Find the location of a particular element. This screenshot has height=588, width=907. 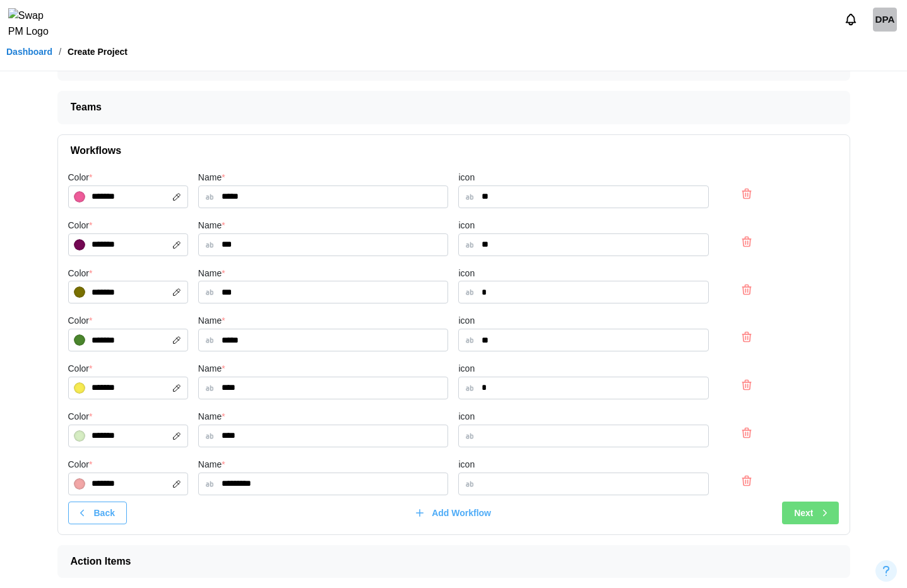

span: Teams is located at coordinates (449, 107).